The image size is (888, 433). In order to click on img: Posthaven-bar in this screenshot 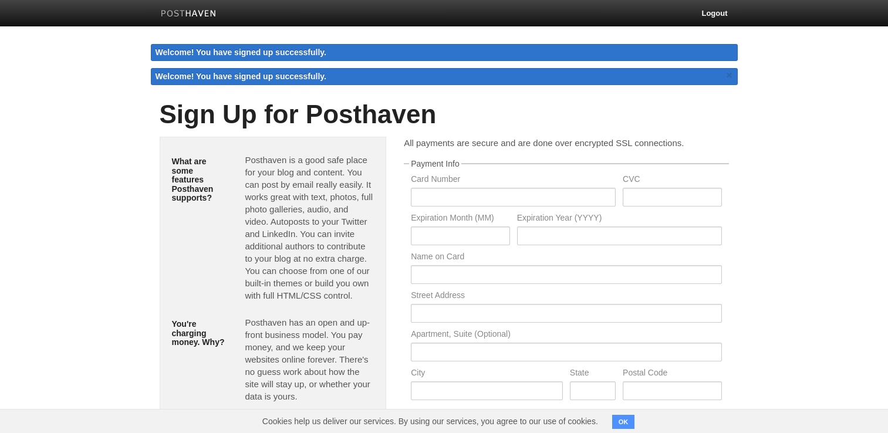, I will do `click(188, 14)`.